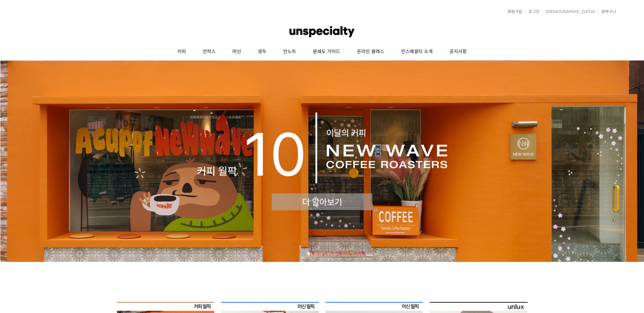 The image size is (644, 313). Describe the element at coordinates (607, 12) in the screenshot. I see `a: 장바구니` at that location.